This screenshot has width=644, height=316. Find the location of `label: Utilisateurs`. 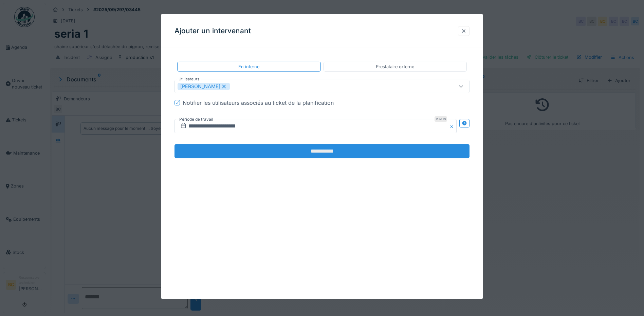

label: Utilisateurs is located at coordinates (189, 79).